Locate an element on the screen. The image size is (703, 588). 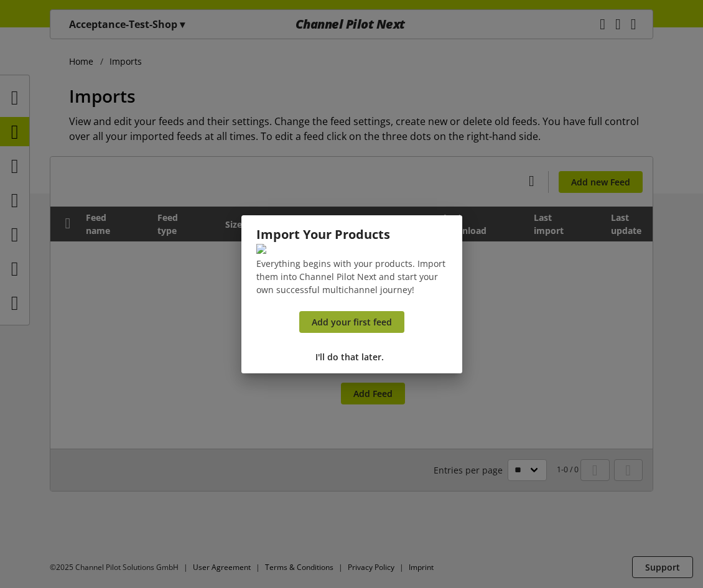
h1: Import Your Products is located at coordinates (352, 234).